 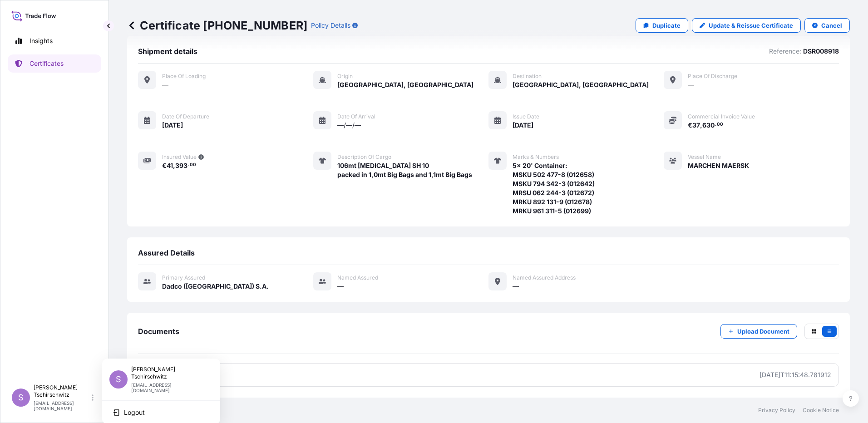 I want to click on span: MARCHEN MAERSK, so click(x=718, y=166).